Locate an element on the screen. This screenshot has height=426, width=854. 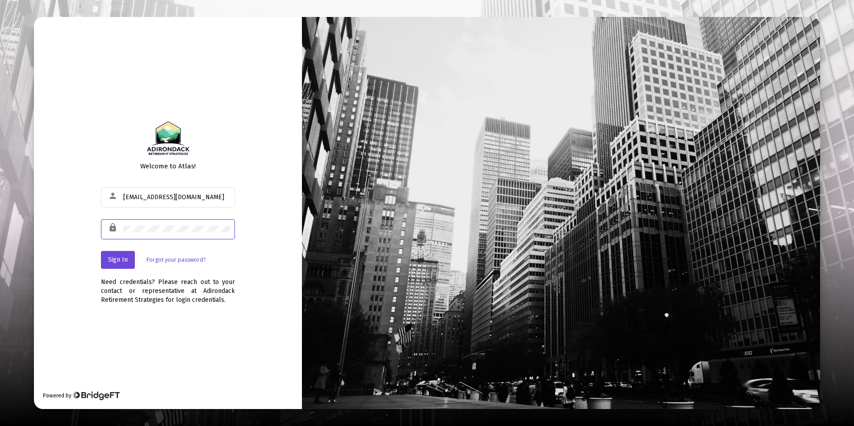
input: Email or Username is located at coordinates (177, 197).